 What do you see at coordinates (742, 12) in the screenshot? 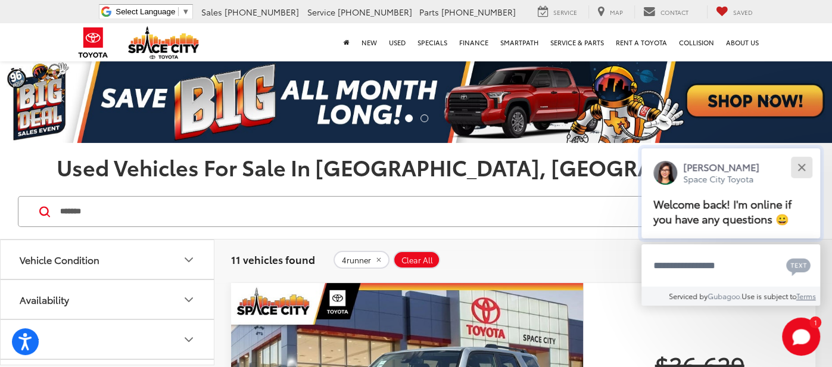
I see `span: Saved` at bounding box center [742, 12].